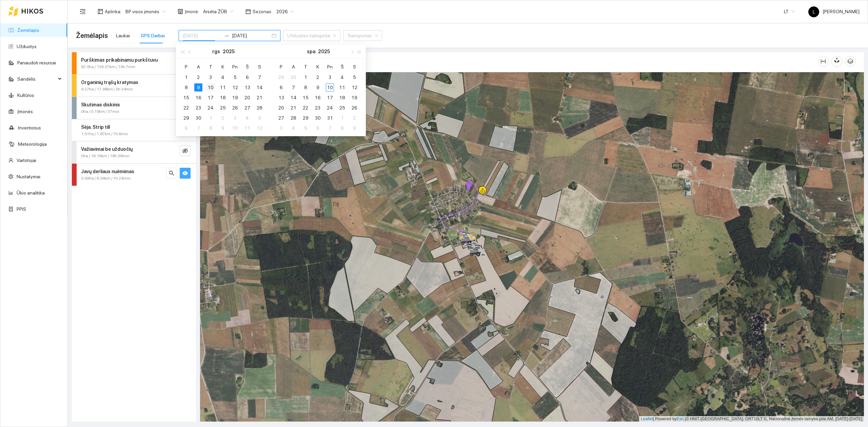  What do you see at coordinates (123, 35) in the screenshot?
I see `div: Laukai` at bounding box center [123, 35].